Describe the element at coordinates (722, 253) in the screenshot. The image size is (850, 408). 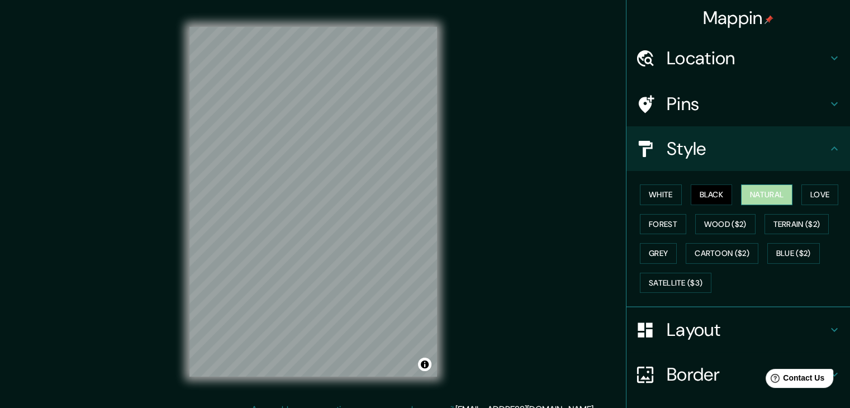
I see `button: Cartoon ($2)` at that location.